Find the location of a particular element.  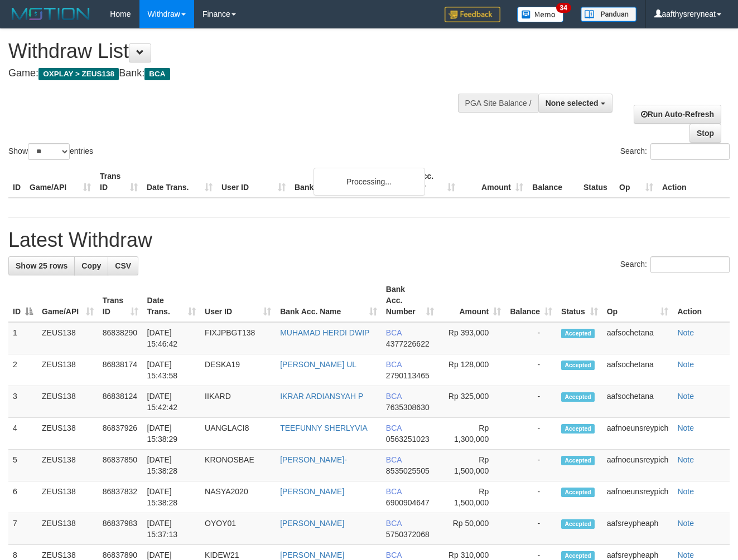

div: PGA Site Balance / is located at coordinates (498, 103).